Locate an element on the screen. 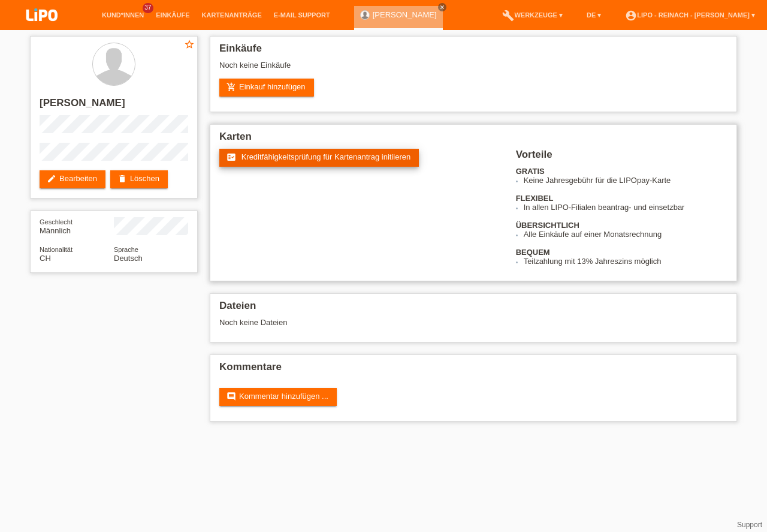 The height and width of the screenshot is (532, 767). span: Nationalität is located at coordinates (55, 249).